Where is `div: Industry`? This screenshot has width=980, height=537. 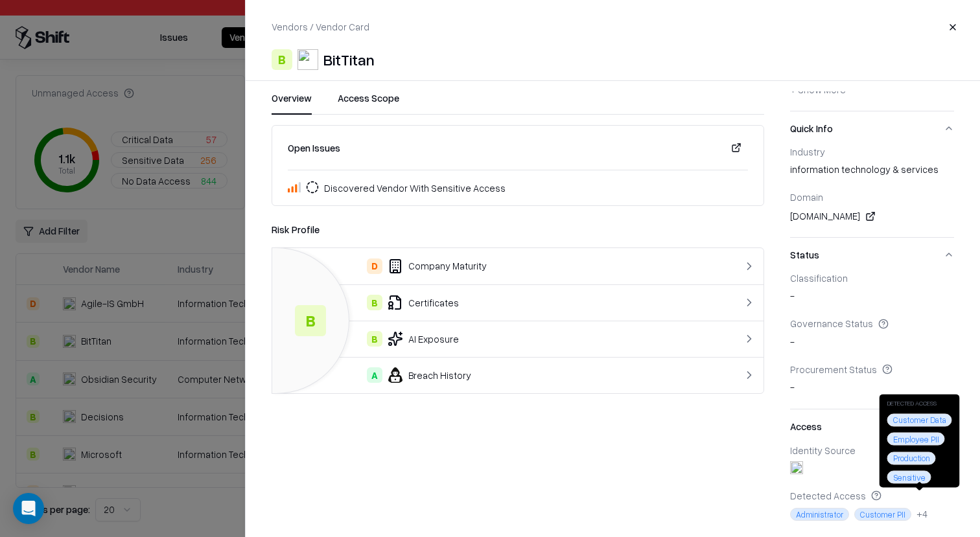
div: Industry is located at coordinates (872, 152).